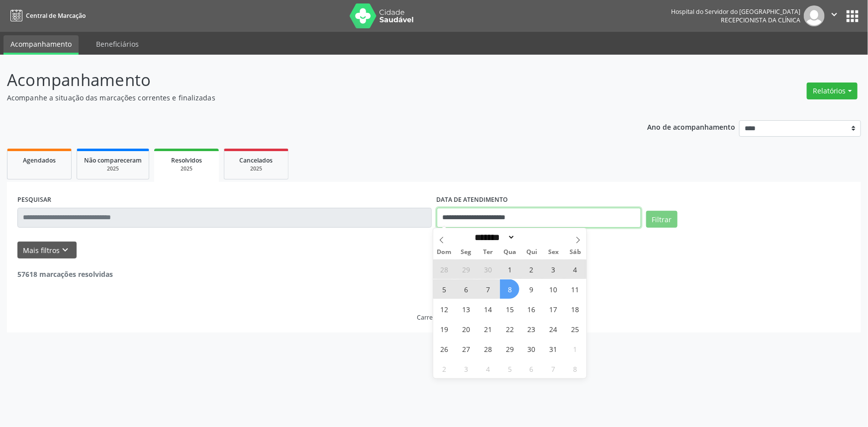  What do you see at coordinates (510, 368) in the screenshot?
I see `span: Novembro 5, 2025` at bounding box center [510, 368].